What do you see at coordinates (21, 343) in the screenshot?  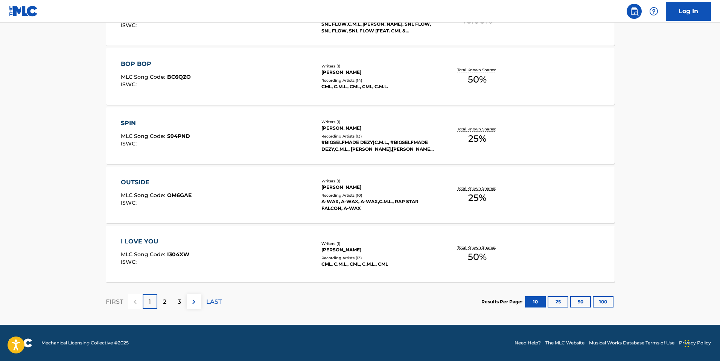 I see `img: logo` at bounding box center [21, 343].